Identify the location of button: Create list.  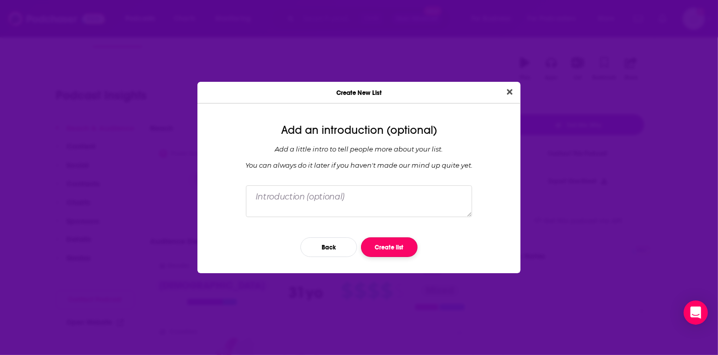
(389, 247).